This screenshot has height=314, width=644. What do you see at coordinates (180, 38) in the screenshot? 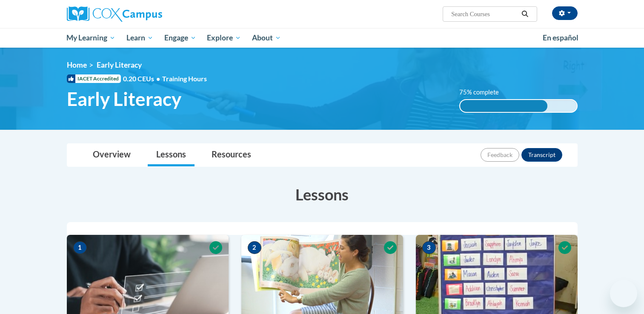
I see `span: Engage` at bounding box center [180, 38].